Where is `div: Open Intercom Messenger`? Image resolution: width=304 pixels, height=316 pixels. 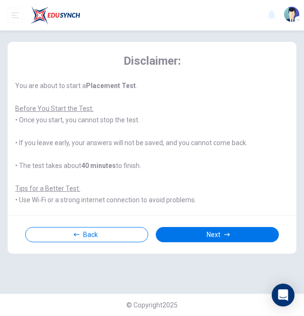 div: Open Intercom Messenger is located at coordinates (283, 295).